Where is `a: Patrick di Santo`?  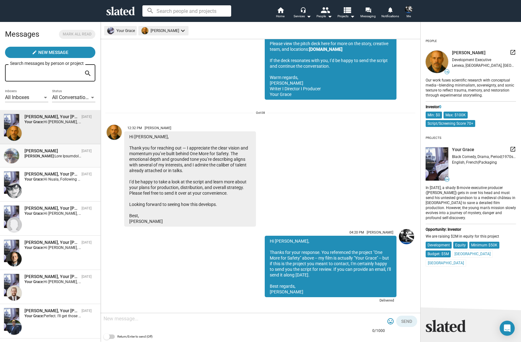 a: Patrick di Santo is located at coordinates (114, 176).